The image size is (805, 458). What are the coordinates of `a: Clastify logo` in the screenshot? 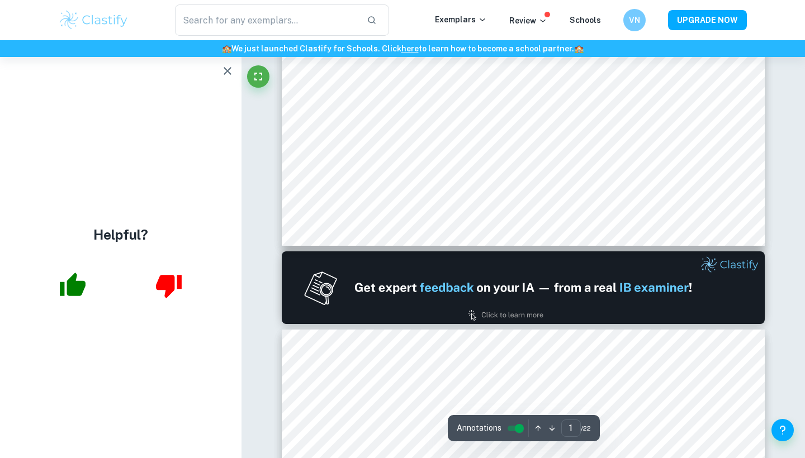 It's located at (93, 20).